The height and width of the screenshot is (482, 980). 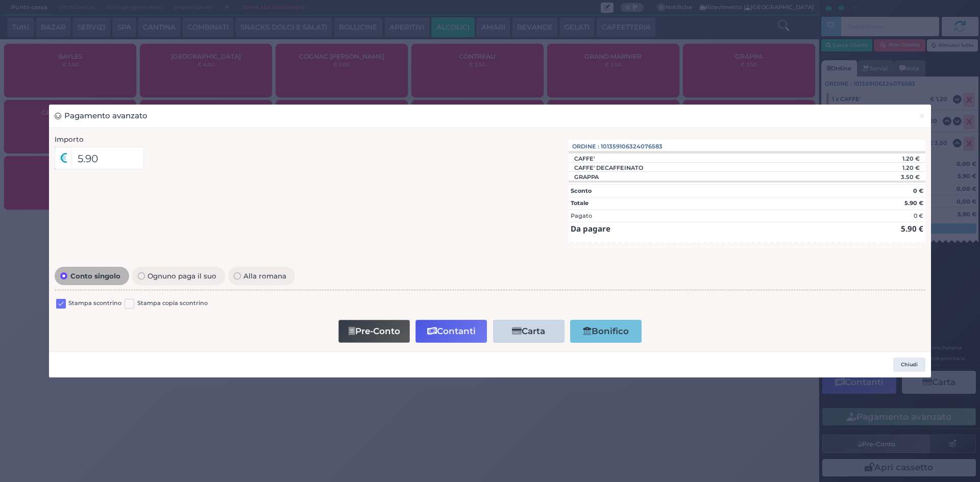 I want to click on div: GRAPPA, so click(x=585, y=177).